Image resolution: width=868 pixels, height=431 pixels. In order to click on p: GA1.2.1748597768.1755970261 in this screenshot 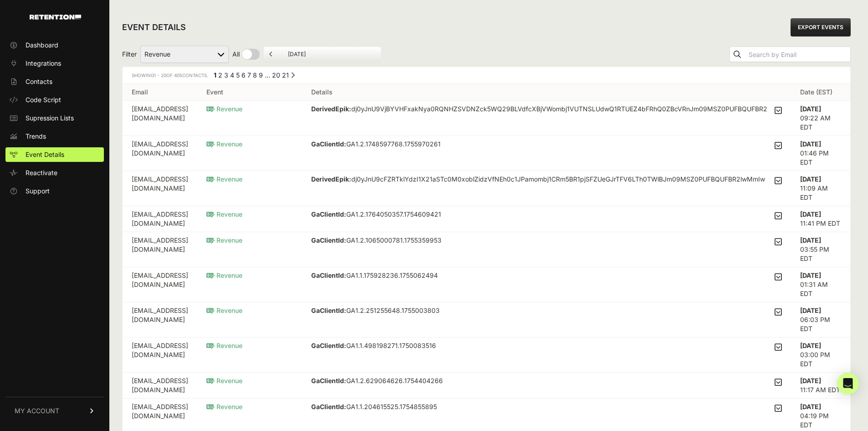, I will do `click(376, 144)`.